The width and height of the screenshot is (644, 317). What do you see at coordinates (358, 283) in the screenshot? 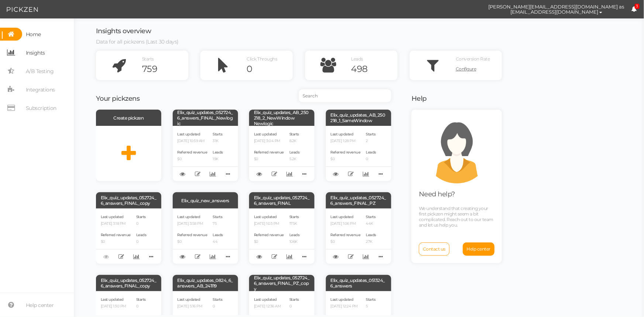
I see `div: Elix_quiz_updates_051324_6_answers` at bounding box center [358, 283].